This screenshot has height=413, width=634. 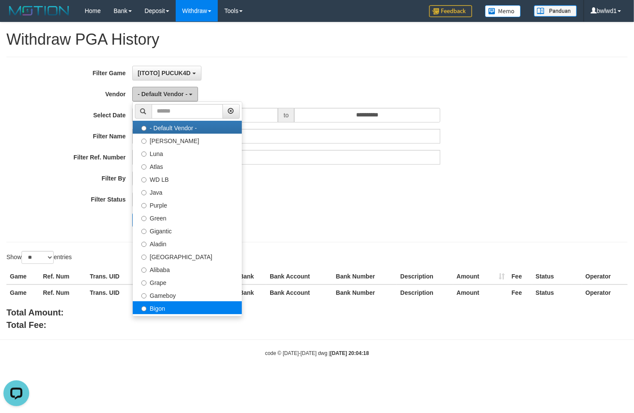 I want to click on input: Green, so click(x=144, y=218).